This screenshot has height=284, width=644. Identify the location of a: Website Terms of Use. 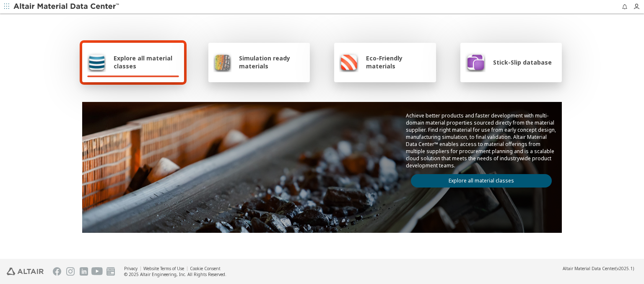
(163, 269).